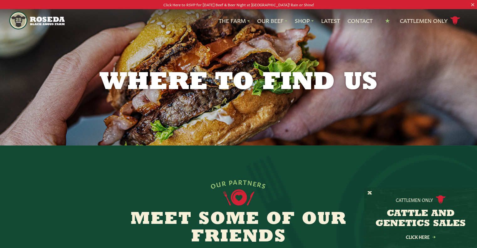  Describe the element at coordinates (264, 185) in the screenshot. I see `span: S` at that location.